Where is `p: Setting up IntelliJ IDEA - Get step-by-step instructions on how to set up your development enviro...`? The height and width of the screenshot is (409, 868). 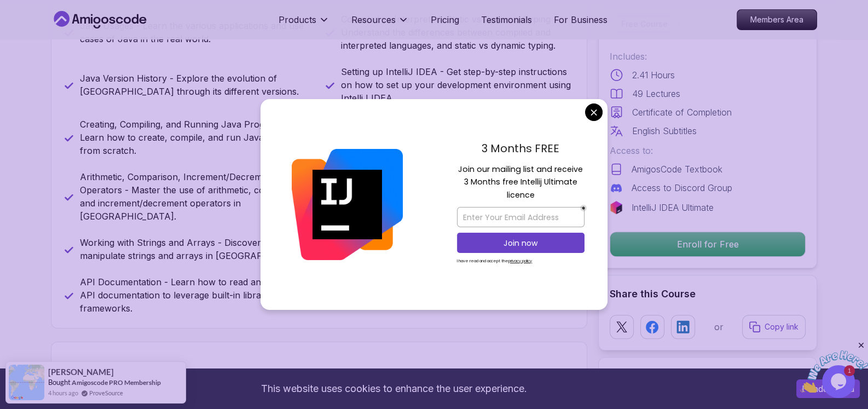 p: Setting up IntelliJ IDEA - Get step-by-step instructions on how to set up your development enviro... is located at coordinates (457, 85).